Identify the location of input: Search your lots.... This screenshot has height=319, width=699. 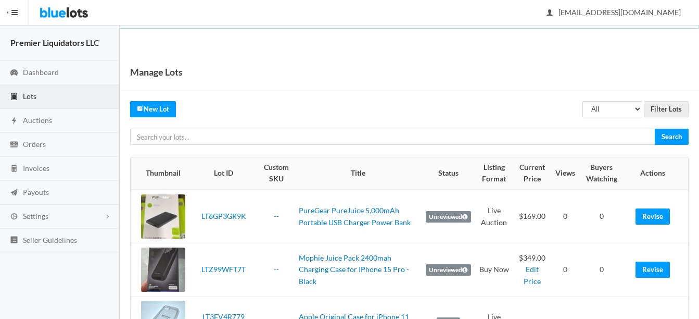
(393, 136).